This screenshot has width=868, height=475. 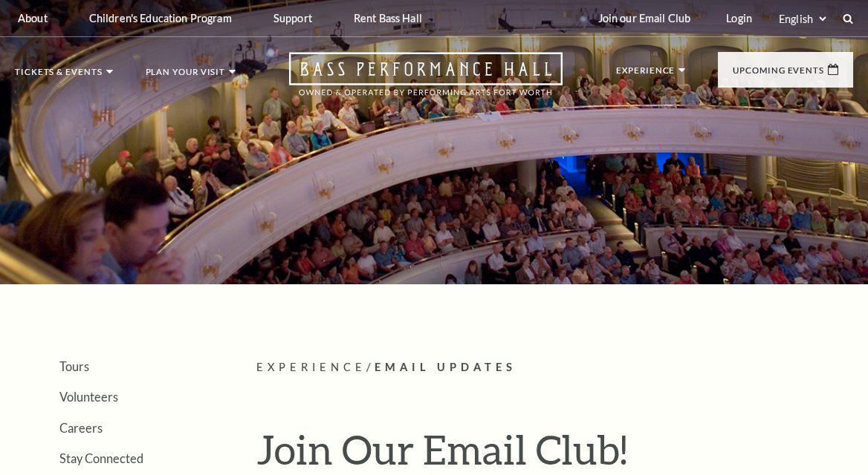 What do you see at coordinates (778, 74) in the screenshot?
I see `p: Upcoming Events` at bounding box center [778, 74].